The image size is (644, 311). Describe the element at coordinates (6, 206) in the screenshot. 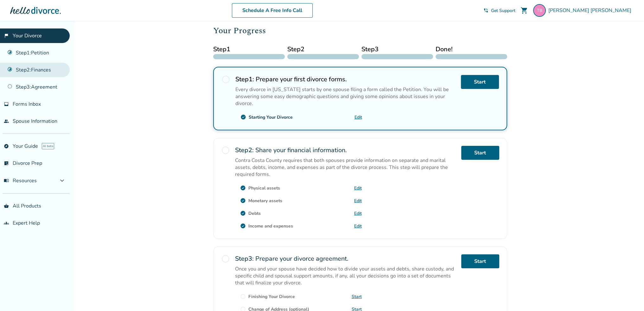

I see `span: shopping_basket` at that location.